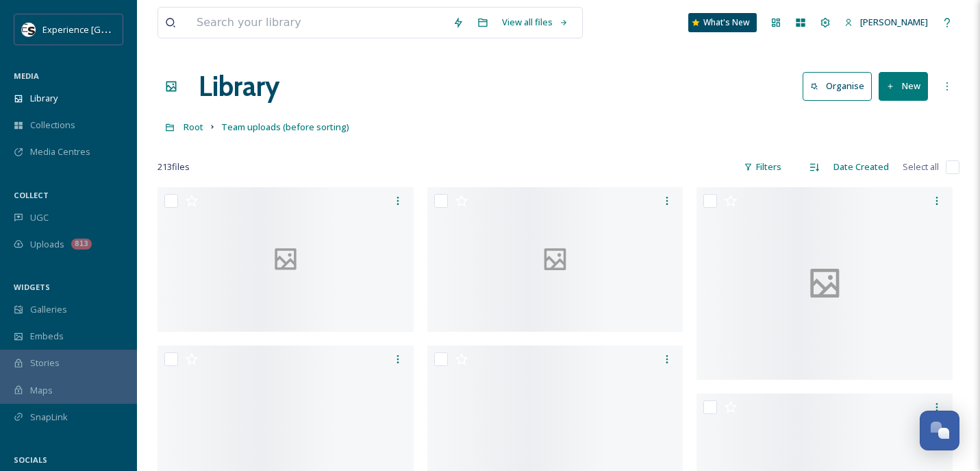 This screenshot has width=980, height=471. I want to click on span: Galleries, so click(49, 309).